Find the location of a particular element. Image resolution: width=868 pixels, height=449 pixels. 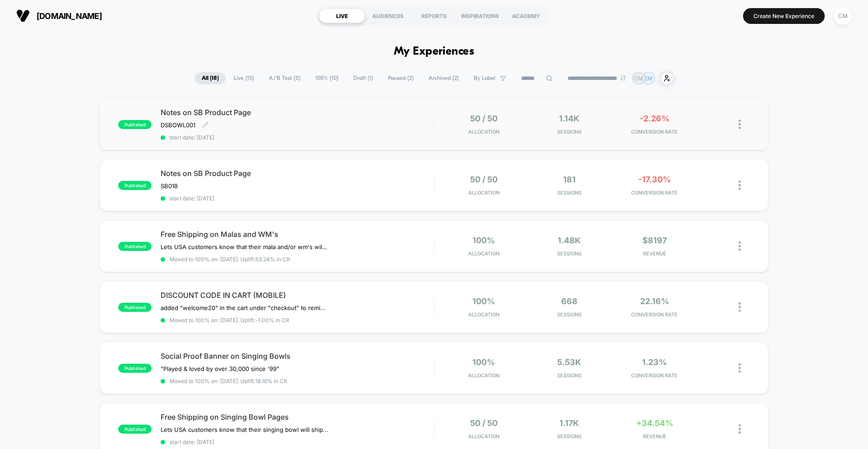

img: end is located at coordinates (623, 78).